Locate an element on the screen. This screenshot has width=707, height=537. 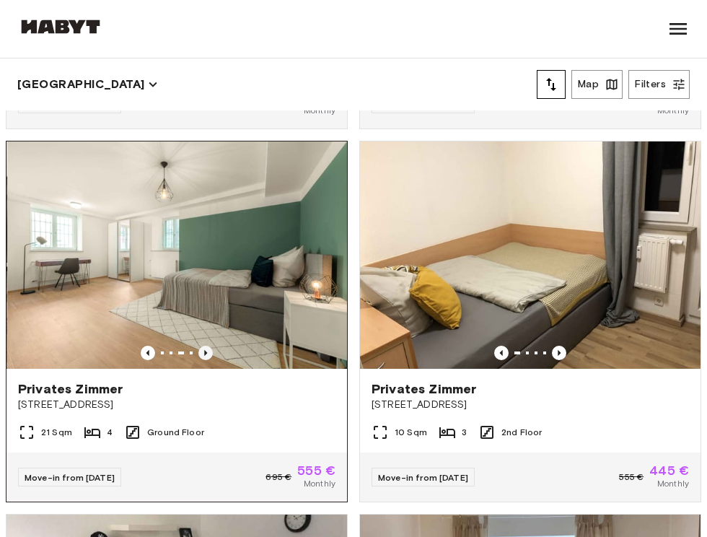
span: 3 is located at coordinates (464, 432).